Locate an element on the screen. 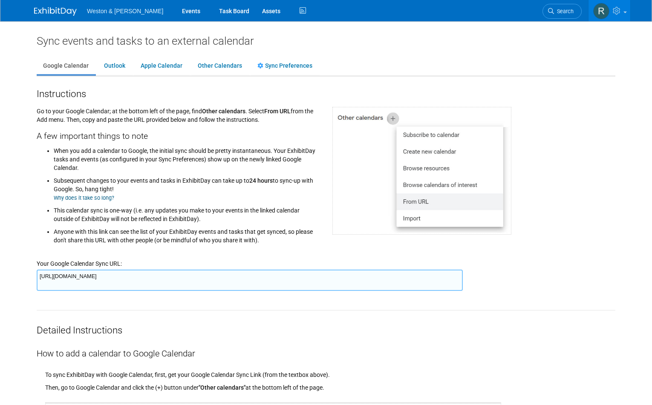 This screenshot has width=652, height=405. img: ExhibitDay is located at coordinates (55, 12).